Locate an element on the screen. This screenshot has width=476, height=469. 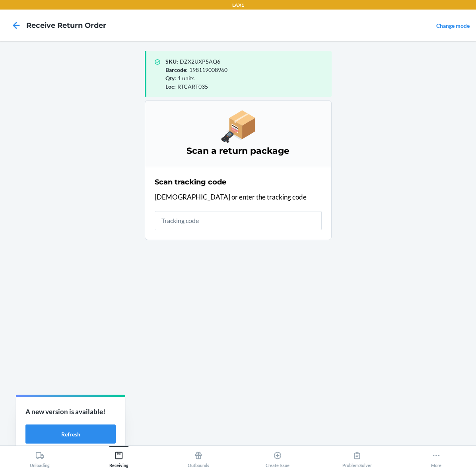
span: Qty : is located at coordinates (171, 78).